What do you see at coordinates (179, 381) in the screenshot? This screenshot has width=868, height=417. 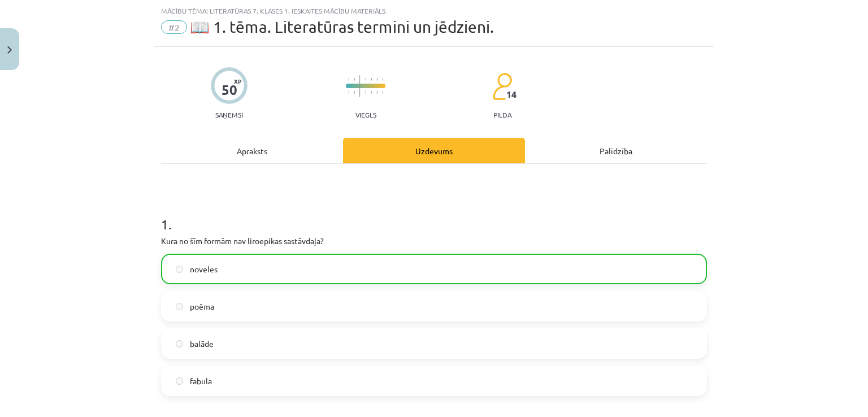 I see `input: fabula` at bounding box center [179, 381].